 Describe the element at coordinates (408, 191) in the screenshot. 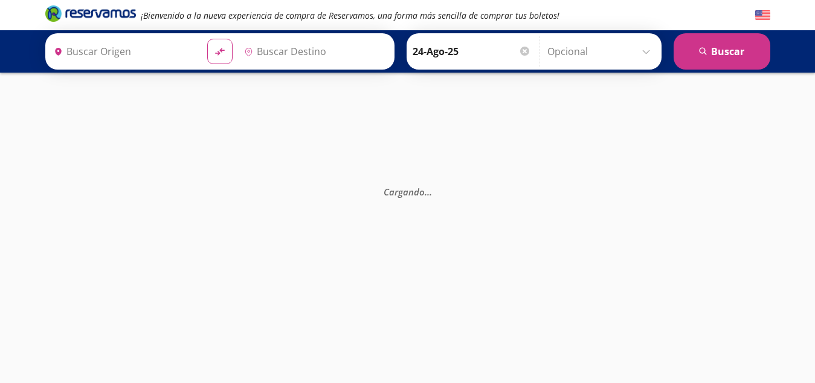

I see `em: Cargando` at that location.